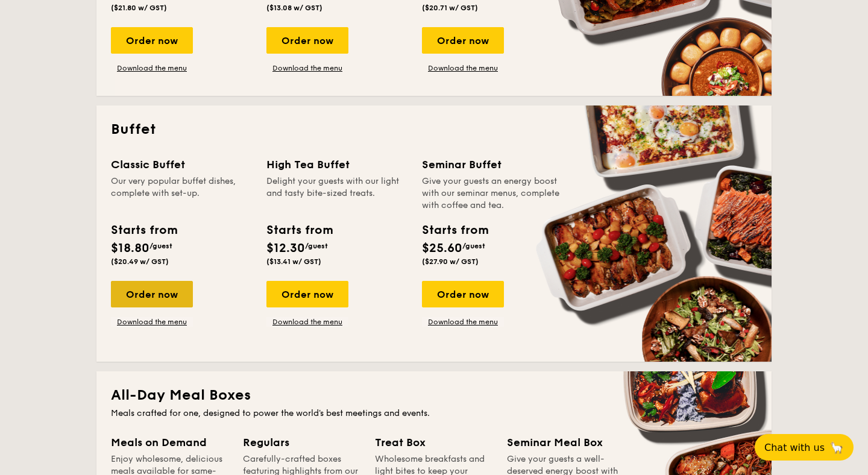  Describe the element at coordinates (566, 443) in the screenshot. I see `div: Seminar Meal Box` at that location.